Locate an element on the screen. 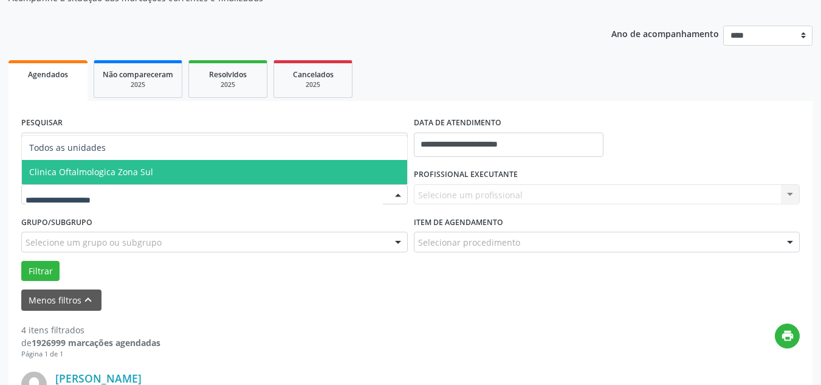 Image resolution: width=821 pixels, height=385 pixels. span: Todos as unidades is located at coordinates (67, 147).